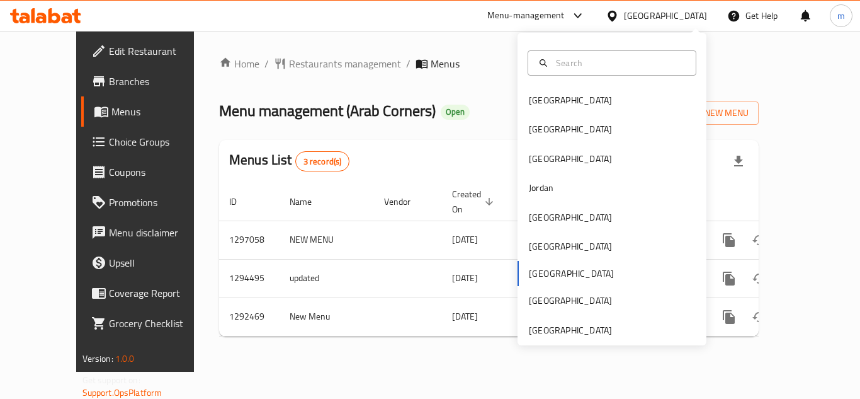 This screenshot has height=399, width=860. What do you see at coordinates (289, 161) in the screenshot?
I see `h2: Menus List` at bounding box center [289, 161].